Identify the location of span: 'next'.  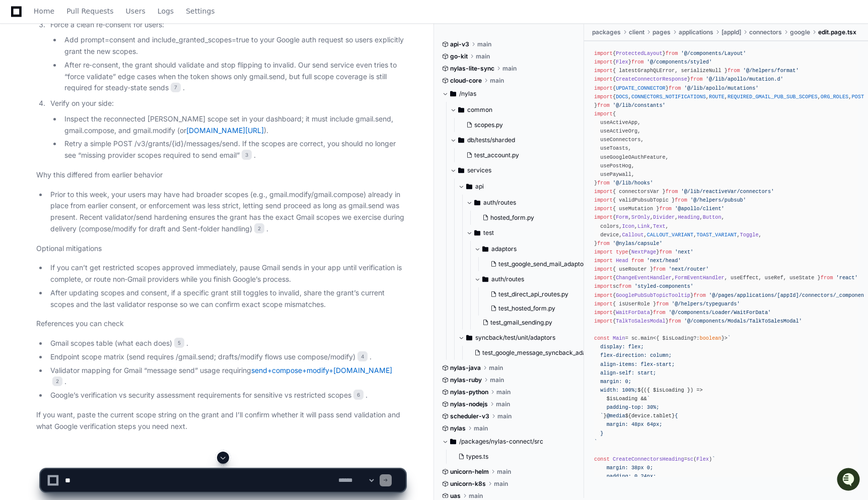
(684, 252).